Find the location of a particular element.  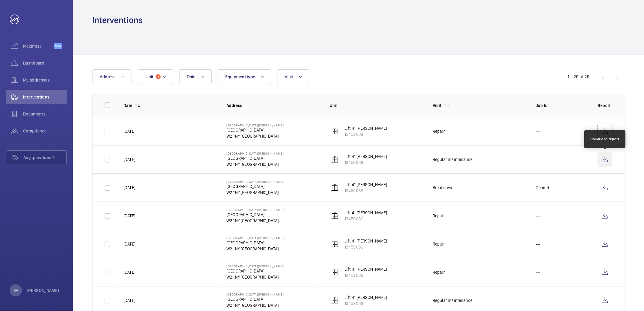

span: Visit is located at coordinates (289, 77).